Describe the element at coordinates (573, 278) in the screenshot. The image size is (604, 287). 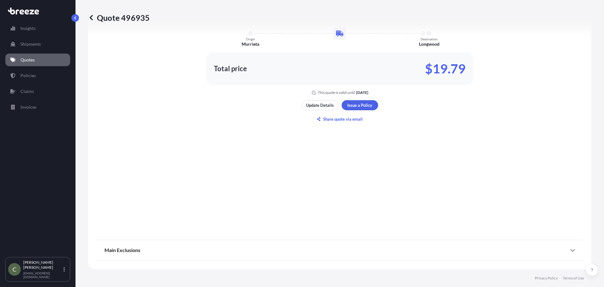
I see `a: Terms of Use` at that location.